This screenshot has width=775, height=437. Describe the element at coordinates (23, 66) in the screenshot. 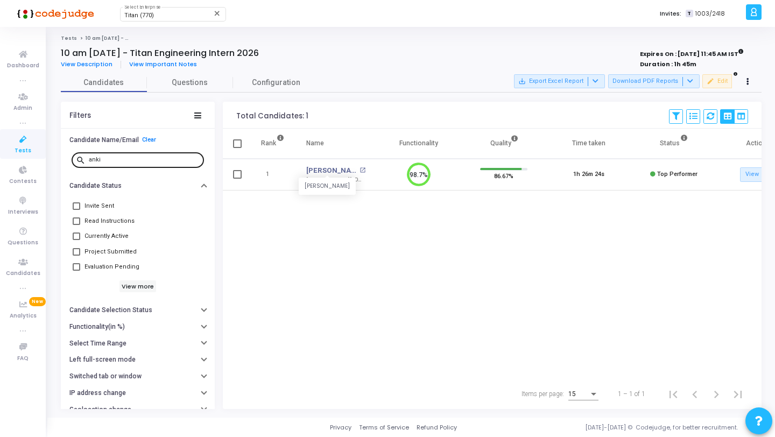

I see `span: Dashboard` at that location.